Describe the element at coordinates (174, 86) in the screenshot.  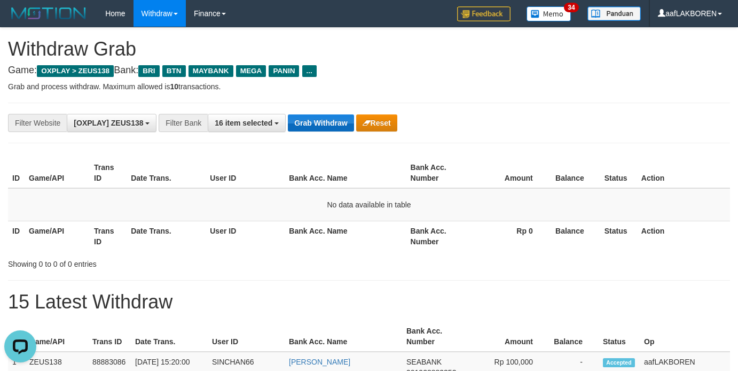
I see `strong: 10` at that location.